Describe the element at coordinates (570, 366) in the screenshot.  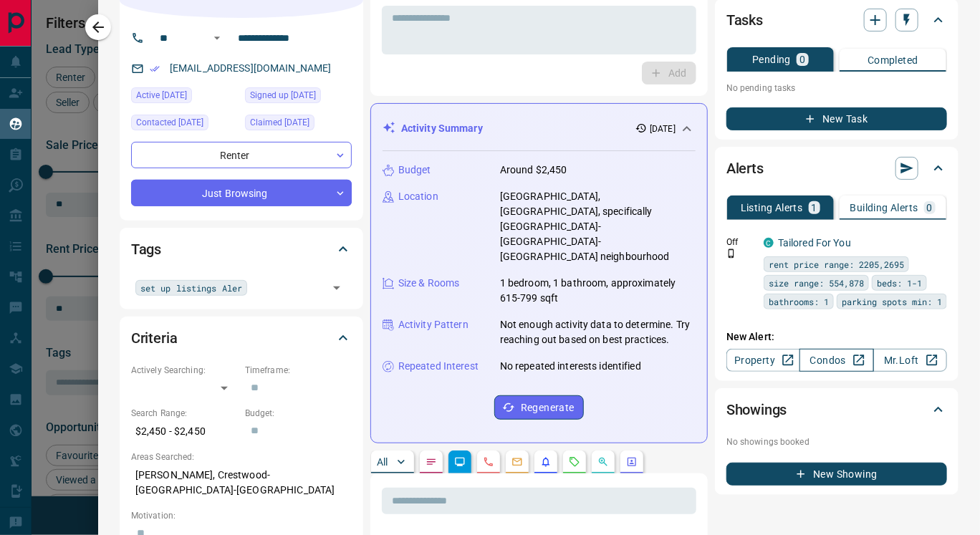
I see `p: No repeated interests identified` at that location.